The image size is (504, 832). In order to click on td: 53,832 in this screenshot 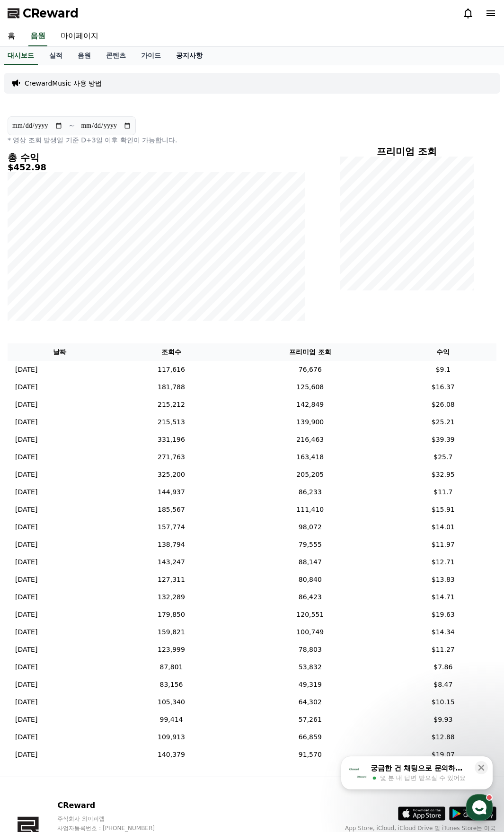, I will do `click(310, 667)`.